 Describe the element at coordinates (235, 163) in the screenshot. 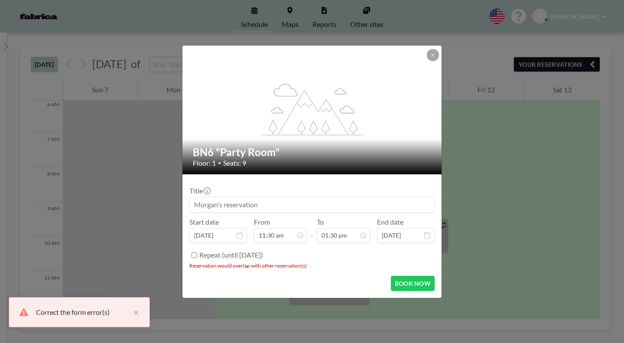

I see `span: Seats: 9` at that location.